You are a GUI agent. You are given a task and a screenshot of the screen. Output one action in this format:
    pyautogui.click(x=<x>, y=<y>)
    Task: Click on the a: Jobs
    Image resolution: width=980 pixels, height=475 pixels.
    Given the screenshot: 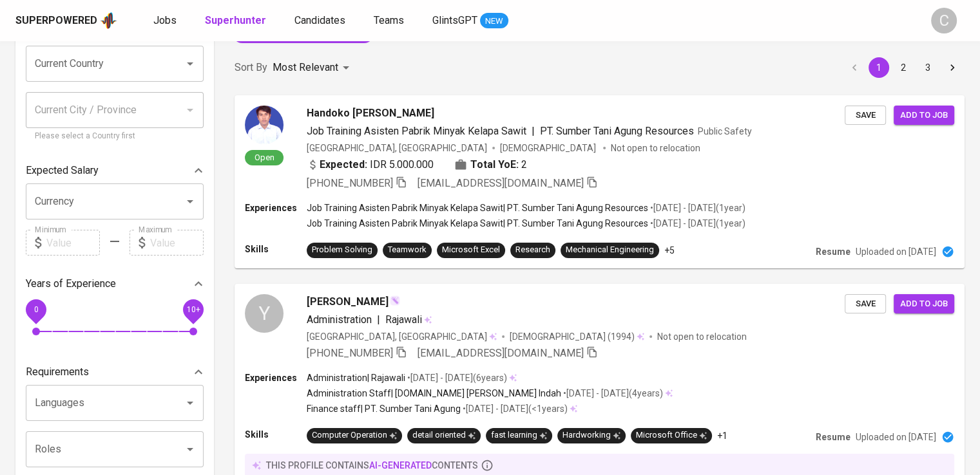 What is the action you would take?
    pyautogui.click(x=166, y=20)
    